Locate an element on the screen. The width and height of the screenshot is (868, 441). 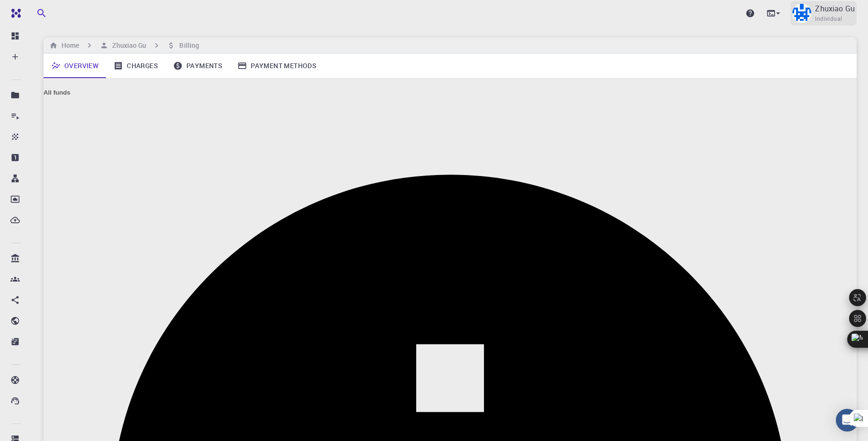
h6: Zhuxiao Gu is located at coordinates (127, 45).